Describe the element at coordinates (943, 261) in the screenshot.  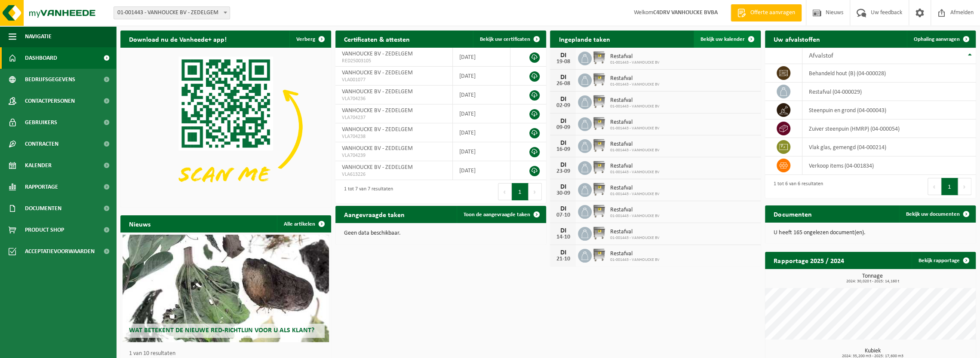
I see `a: Bekijk rapportage` at that location.